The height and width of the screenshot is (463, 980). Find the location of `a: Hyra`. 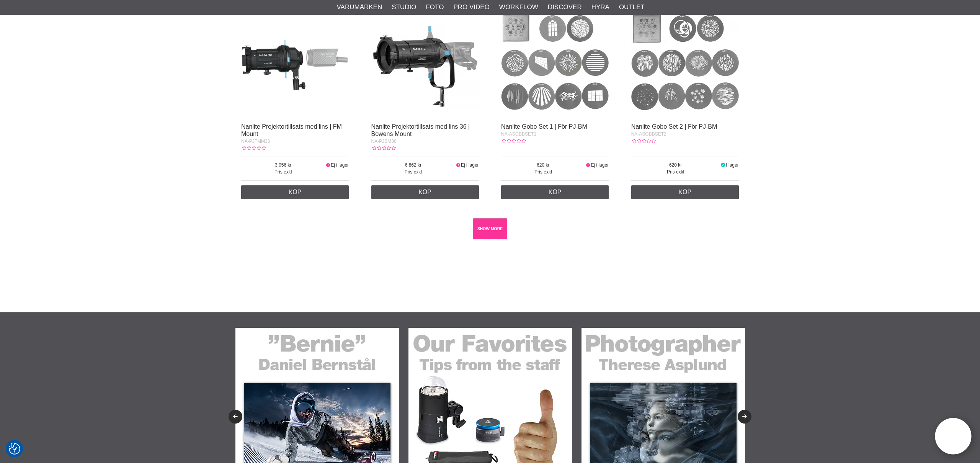

a: Hyra is located at coordinates (600, 7).